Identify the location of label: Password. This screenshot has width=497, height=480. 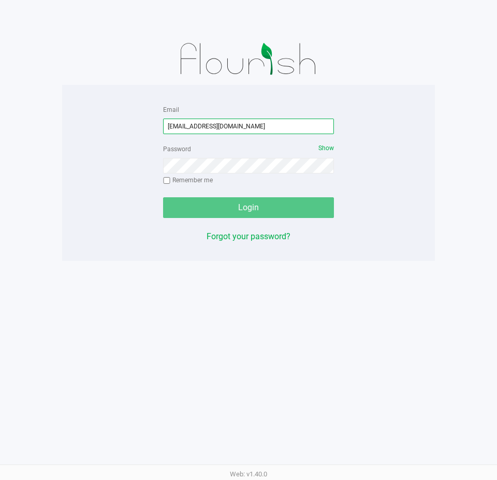
(177, 149).